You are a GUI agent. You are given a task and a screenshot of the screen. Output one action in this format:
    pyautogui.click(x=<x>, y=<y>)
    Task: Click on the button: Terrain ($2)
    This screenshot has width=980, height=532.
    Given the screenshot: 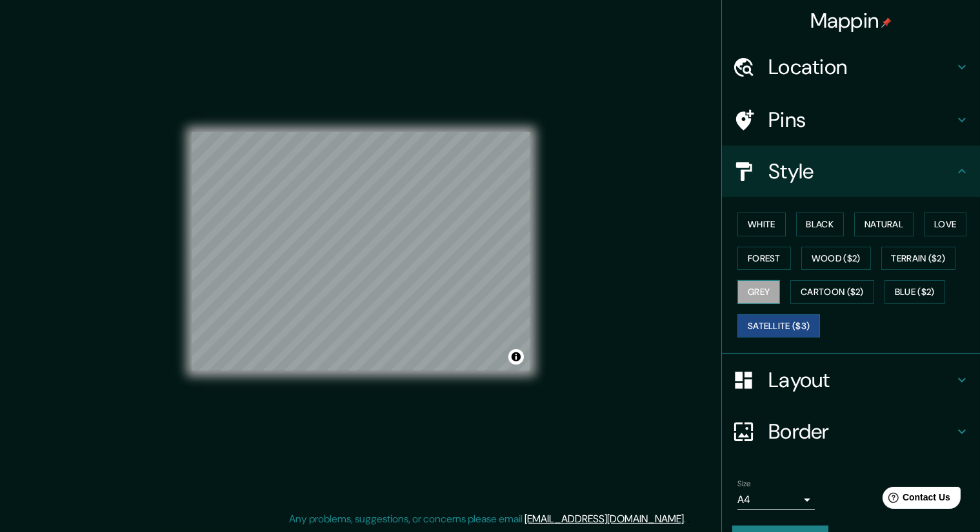 What is the action you would take?
    pyautogui.click(x=918, y=259)
    